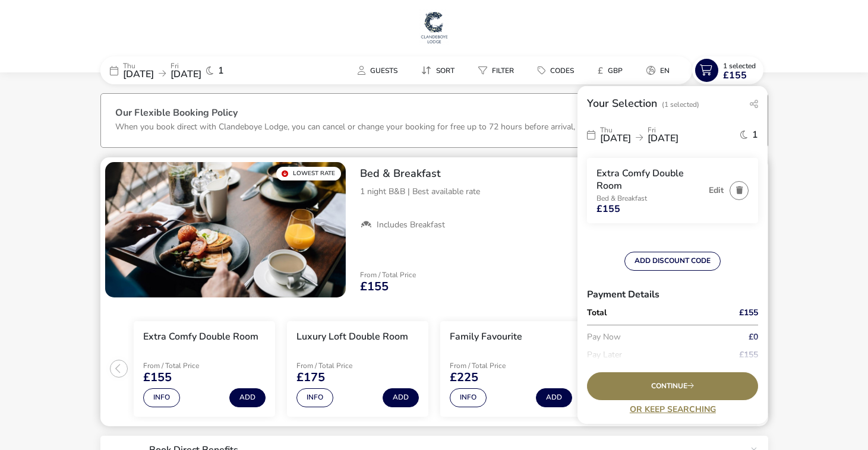 Image resolution: width=868 pixels, height=450 pixels. What do you see at coordinates (511, 369) in the screenshot?
I see `swiper-slide: 3 / 4` at bounding box center [511, 369].